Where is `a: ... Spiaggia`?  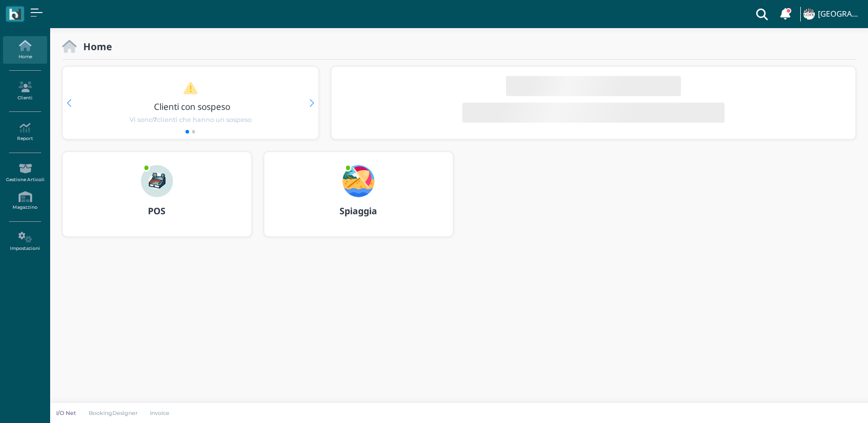
a: ... Spiaggia is located at coordinates (359, 200).